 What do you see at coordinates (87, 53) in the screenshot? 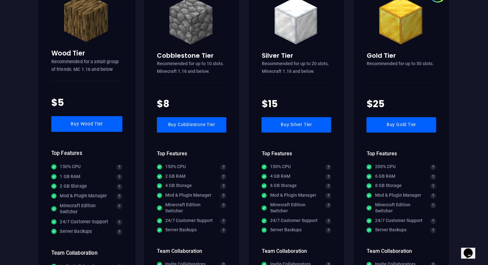
I see `h3: Wood Tier` at bounding box center [87, 53].